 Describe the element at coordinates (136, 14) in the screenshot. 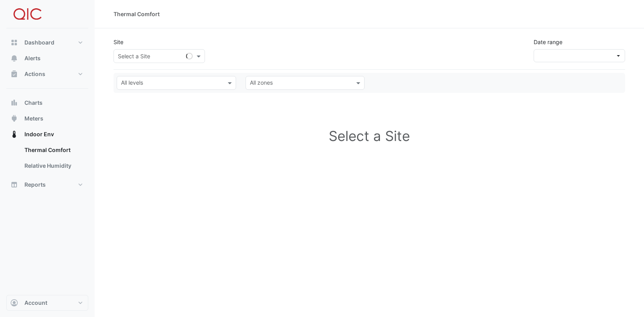

I see `div: Thermal Comfort` at that location.